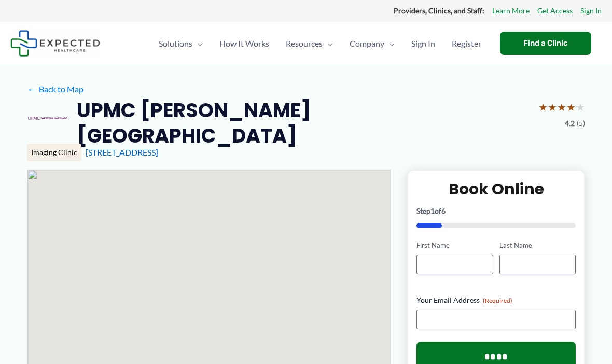 Image resolution: width=612 pixels, height=364 pixels. I want to click on span: Resources, so click(304, 43).